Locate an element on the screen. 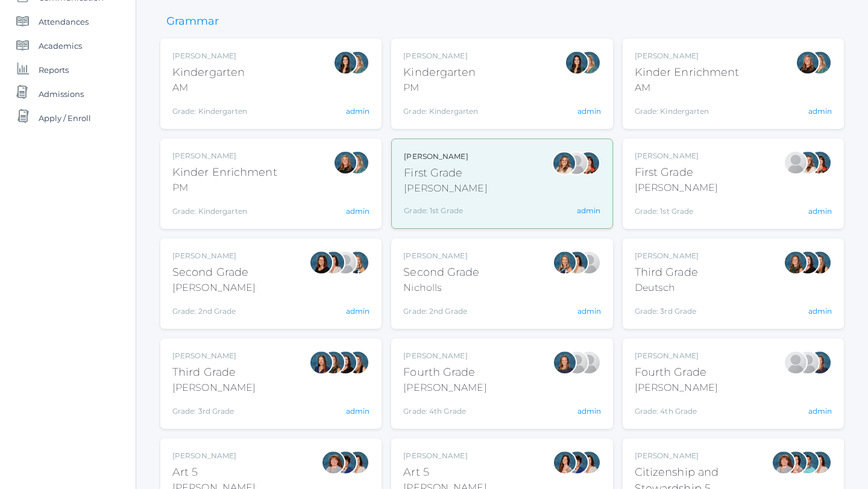 Image resolution: width=868 pixels, height=489 pixels. div: AM is located at coordinates (210, 88).